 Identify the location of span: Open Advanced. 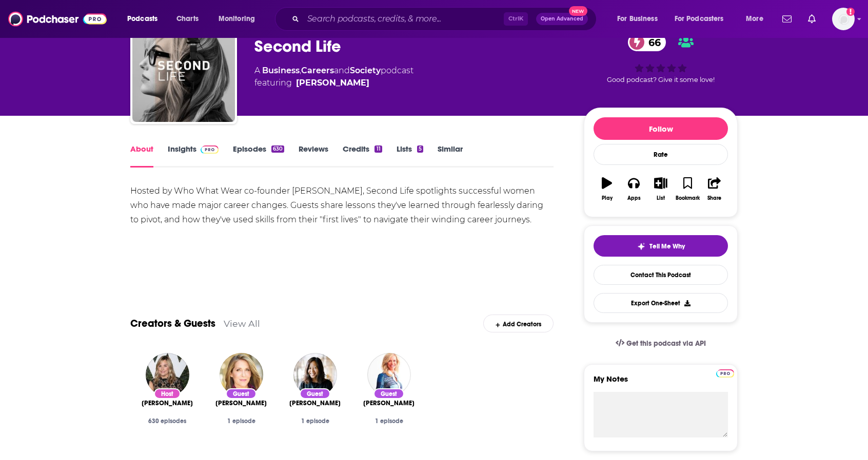
(561, 19).